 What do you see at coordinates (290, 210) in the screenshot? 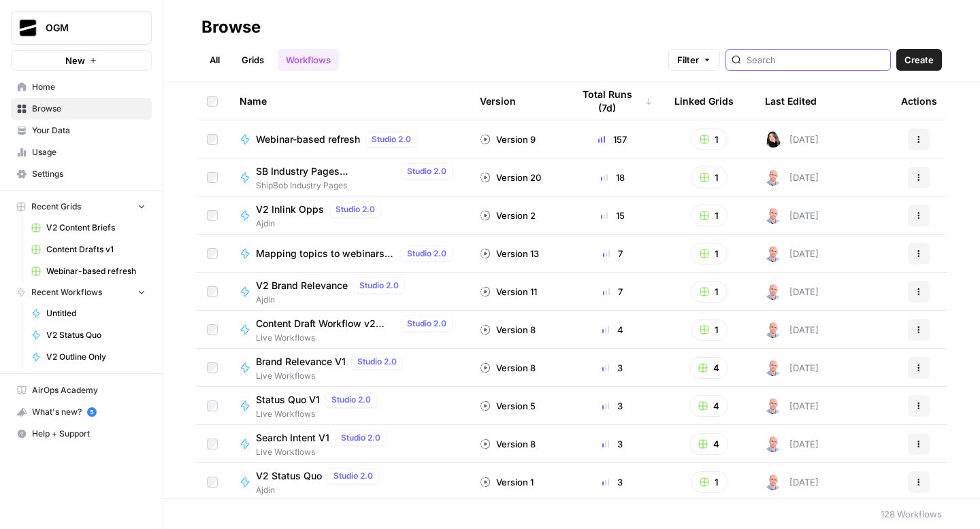
I see `span: V2 Inlink Opps` at bounding box center [290, 210].